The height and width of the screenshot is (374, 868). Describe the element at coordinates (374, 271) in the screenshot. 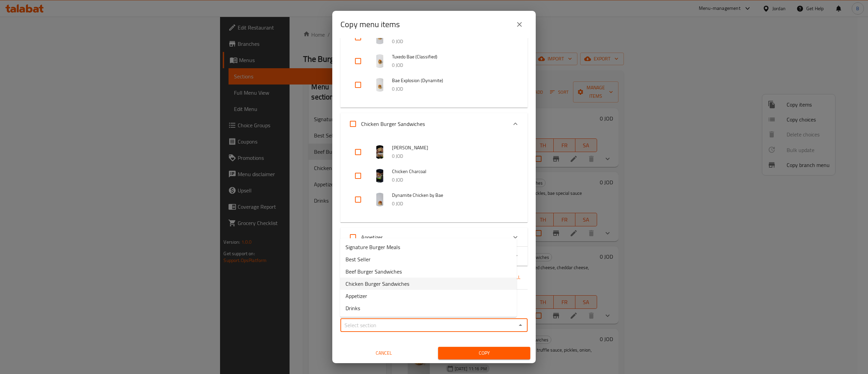

I see `span: Beef Burger Sandwiches` at that location.